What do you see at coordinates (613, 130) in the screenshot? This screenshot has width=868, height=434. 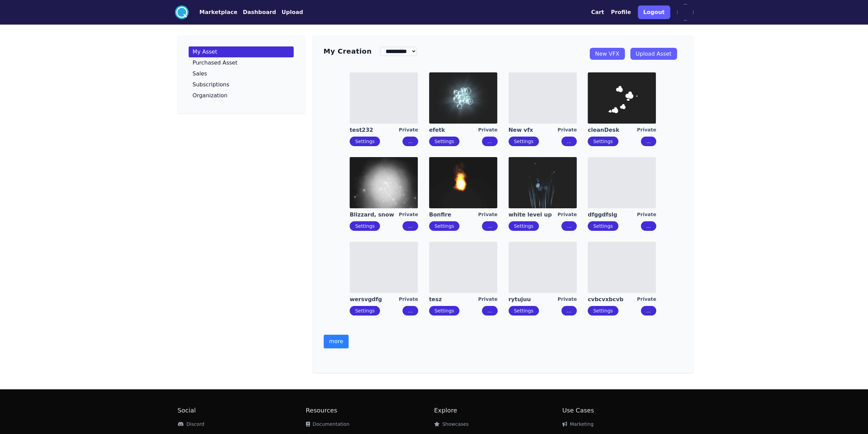 I see `a: cleanDesk` at bounding box center [613, 130].